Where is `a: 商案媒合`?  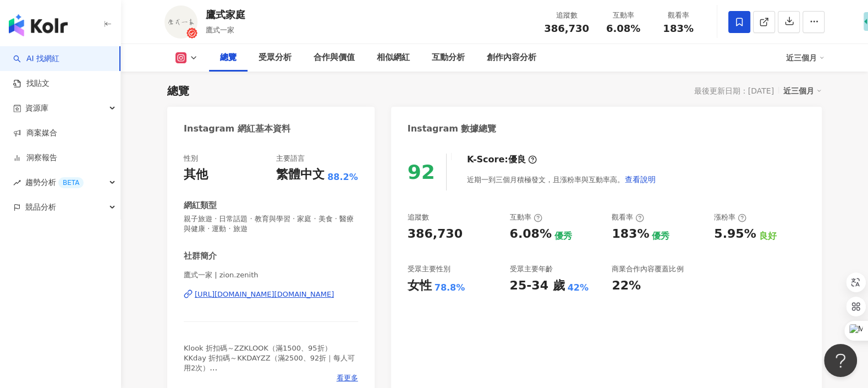
a: 商案媒合 is located at coordinates (35, 134).